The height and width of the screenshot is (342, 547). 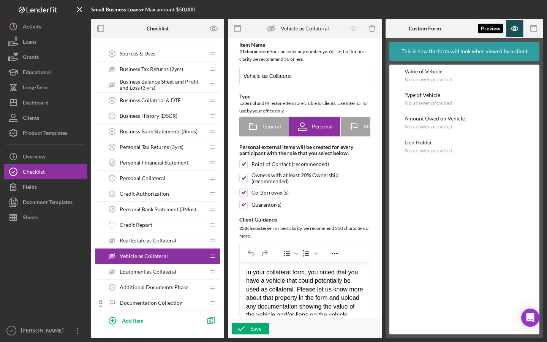 I want to click on button: Save, so click(x=250, y=329).